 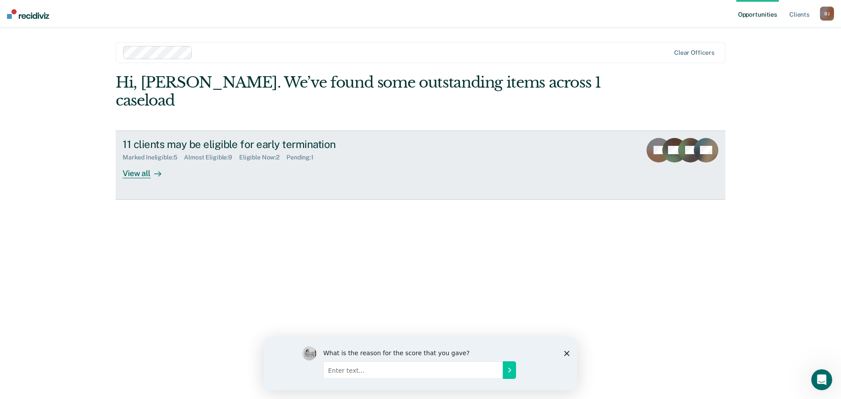 What do you see at coordinates (304, 157) in the screenshot?
I see `div: Pending : 1` at bounding box center [304, 157].